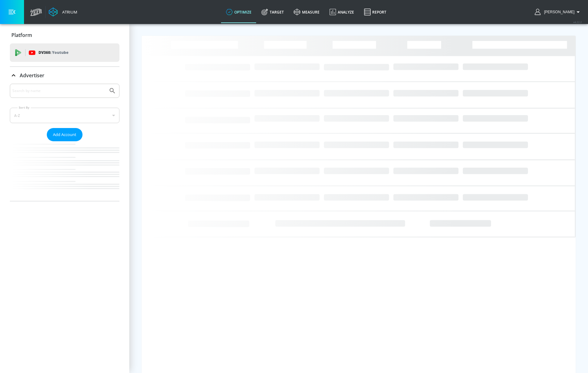 The height and width of the screenshot is (373, 588). Describe the element at coordinates (306, 12) in the screenshot. I see `a: measure` at that location.